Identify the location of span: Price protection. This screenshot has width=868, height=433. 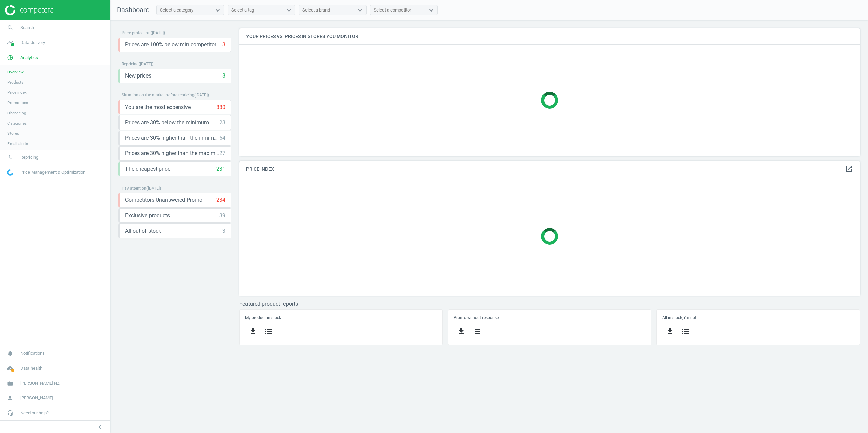
(136, 33).